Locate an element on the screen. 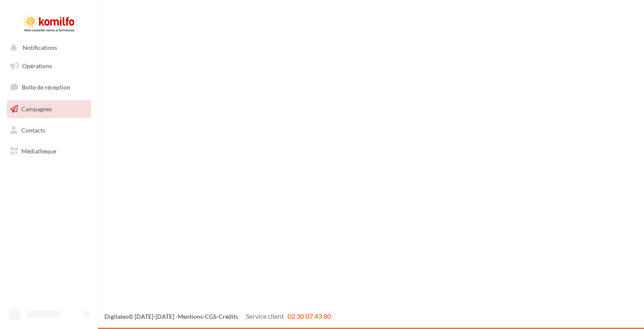 This screenshot has height=329, width=644. a: CGS is located at coordinates (210, 316).